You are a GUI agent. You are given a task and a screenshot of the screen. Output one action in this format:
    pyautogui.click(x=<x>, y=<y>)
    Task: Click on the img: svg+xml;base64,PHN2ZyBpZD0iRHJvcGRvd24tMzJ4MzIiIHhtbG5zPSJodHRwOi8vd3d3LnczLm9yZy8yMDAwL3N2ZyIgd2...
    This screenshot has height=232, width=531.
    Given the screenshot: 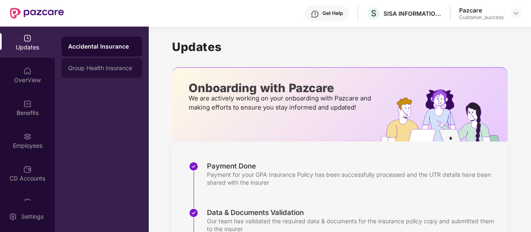 What is the action you would take?
    pyautogui.click(x=516, y=13)
    